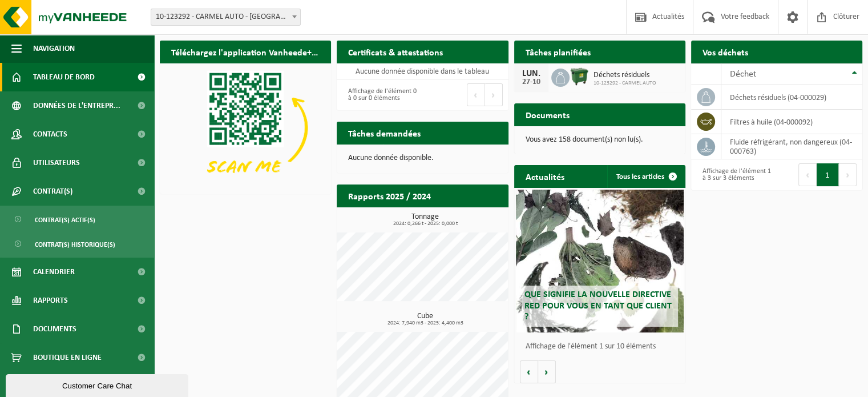 The image size is (868, 397). I want to click on a: Que signifie la nouvelle directive RED pour vous en tant que client ?, so click(600, 261).